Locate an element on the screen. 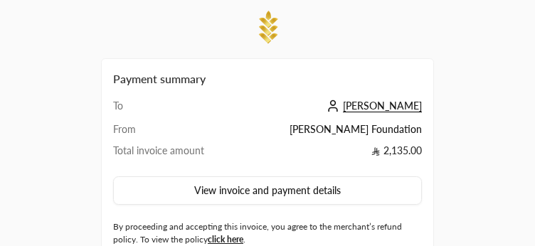  td: 2,135.00 is located at coordinates (330, 154).